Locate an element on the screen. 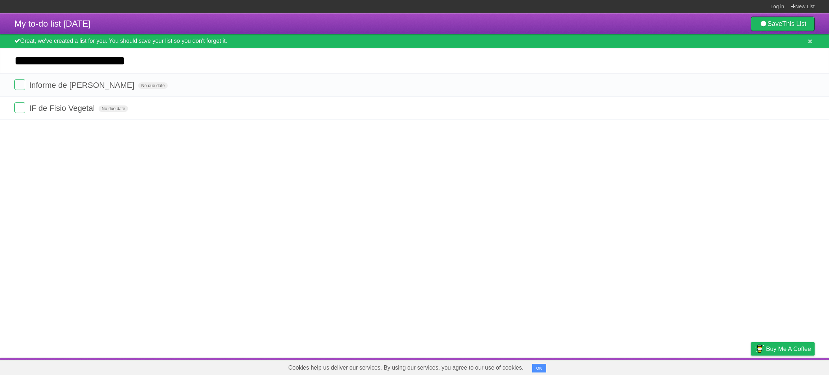 The image size is (829, 375). span: IF de Fisio Vegetal is located at coordinates (63, 108).